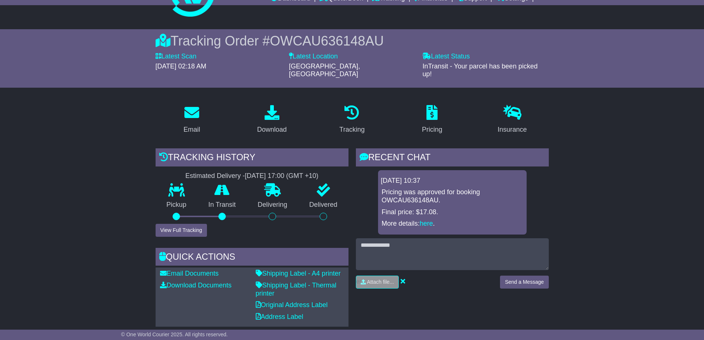 The height and width of the screenshot is (340, 704). I want to click on a: Download Documents, so click(196, 285).